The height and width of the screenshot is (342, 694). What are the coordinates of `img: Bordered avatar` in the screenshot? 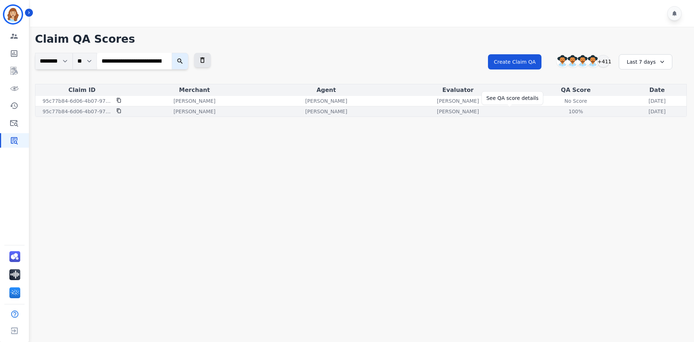 It's located at (13, 14).